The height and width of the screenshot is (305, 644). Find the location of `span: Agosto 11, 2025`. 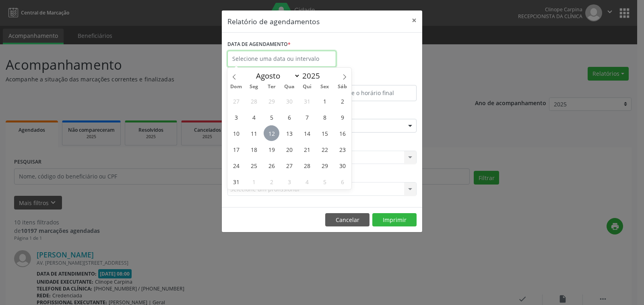

span: Agosto 11, 2025 is located at coordinates (253, 133).